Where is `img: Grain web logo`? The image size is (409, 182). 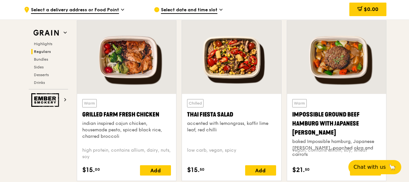 img: Grain web logo is located at coordinates (46, 33).